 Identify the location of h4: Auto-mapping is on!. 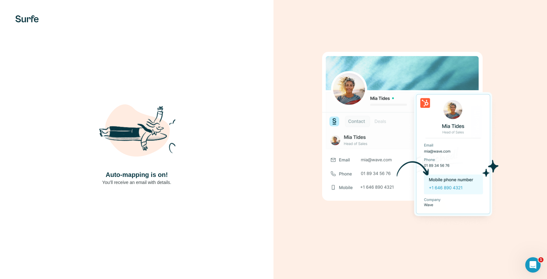
(137, 175).